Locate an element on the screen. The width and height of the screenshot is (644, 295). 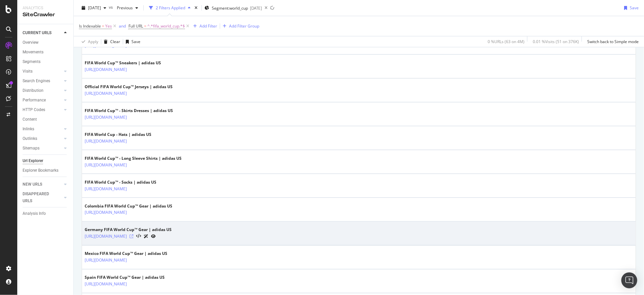
a: Sitemaps is located at coordinates (42, 148).